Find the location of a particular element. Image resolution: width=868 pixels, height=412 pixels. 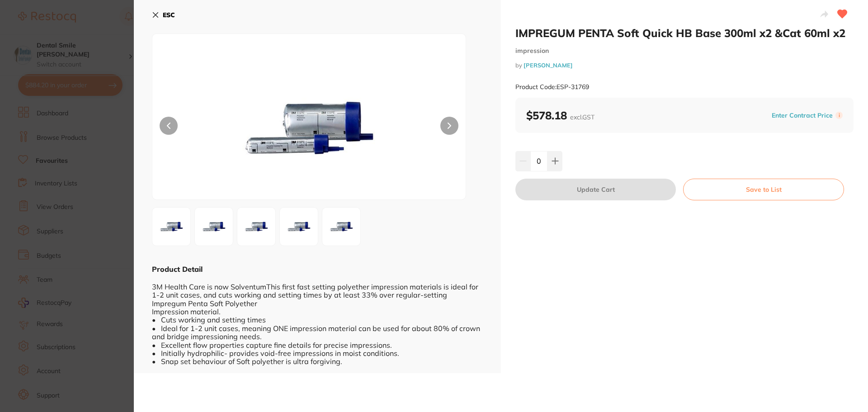

b: Product Detail is located at coordinates (177, 269).